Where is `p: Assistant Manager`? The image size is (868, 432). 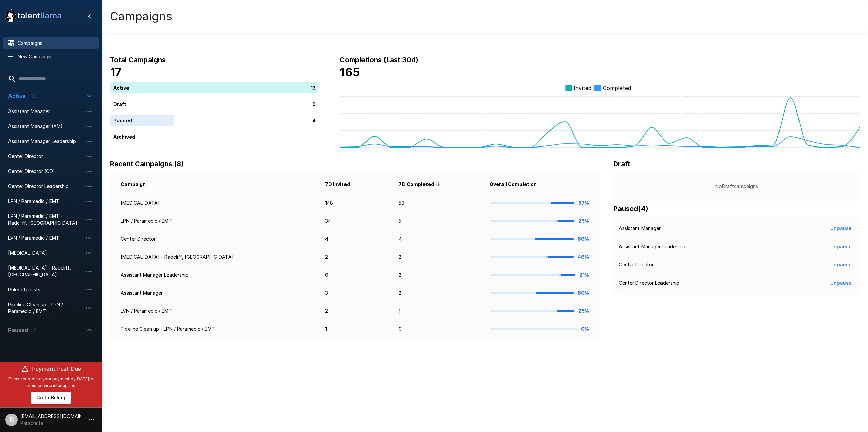
p: Assistant Manager is located at coordinates (640, 228).